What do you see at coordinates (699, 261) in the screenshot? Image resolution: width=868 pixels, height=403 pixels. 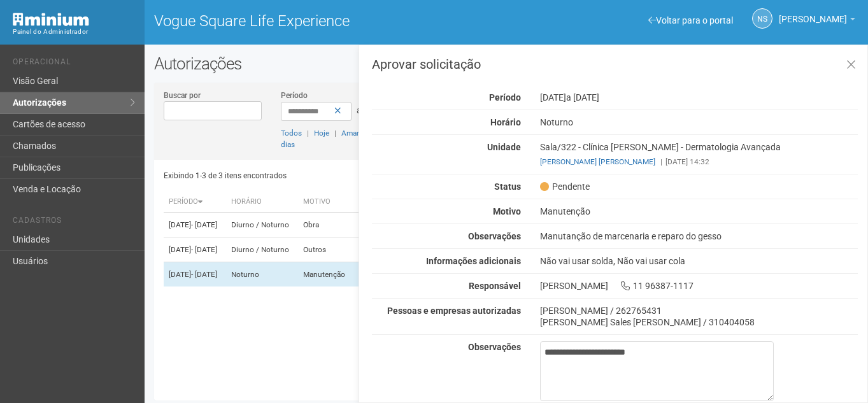 I see `div: Não vai usar solda, Não vai usar cola` at bounding box center [699, 261].